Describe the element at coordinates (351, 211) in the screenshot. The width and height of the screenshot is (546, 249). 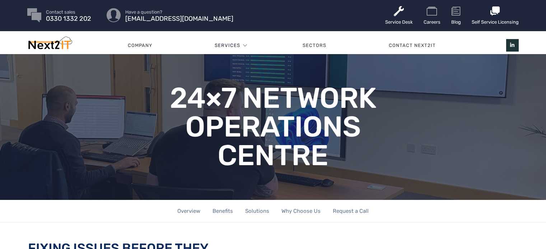
I see `a: Request a Call` at that location.